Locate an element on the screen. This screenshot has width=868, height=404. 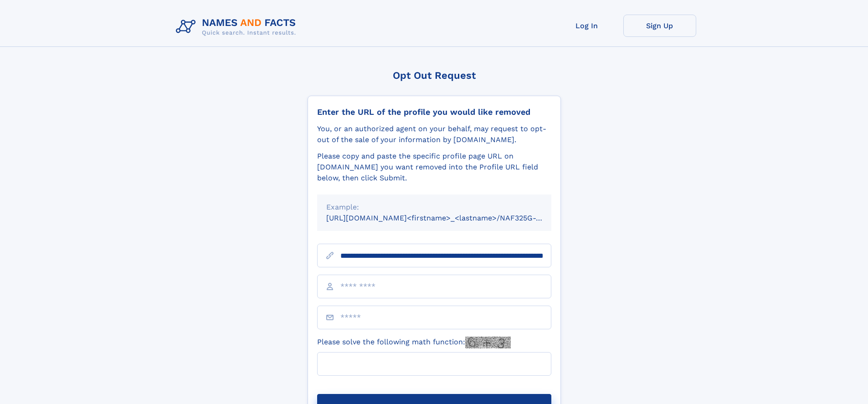
img: Logo Names and Facts is located at coordinates (238, 27).